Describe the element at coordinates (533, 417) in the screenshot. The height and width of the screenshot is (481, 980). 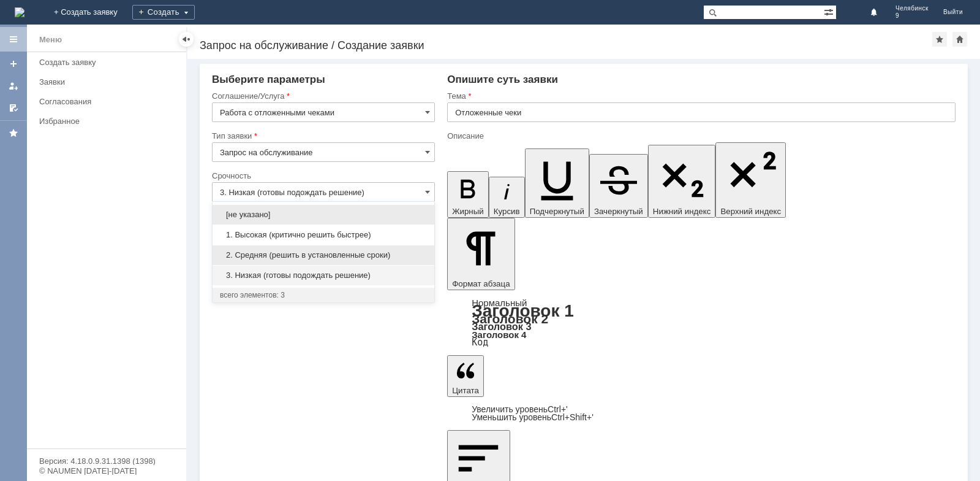
I see `a: Decrease` at that location.